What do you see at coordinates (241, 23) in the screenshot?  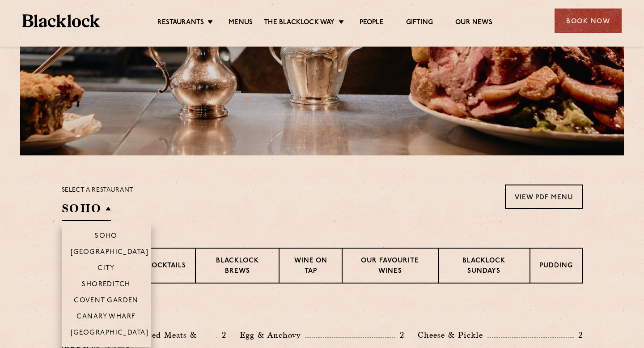 I see `a: Menus` at bounding box center [241, 23].